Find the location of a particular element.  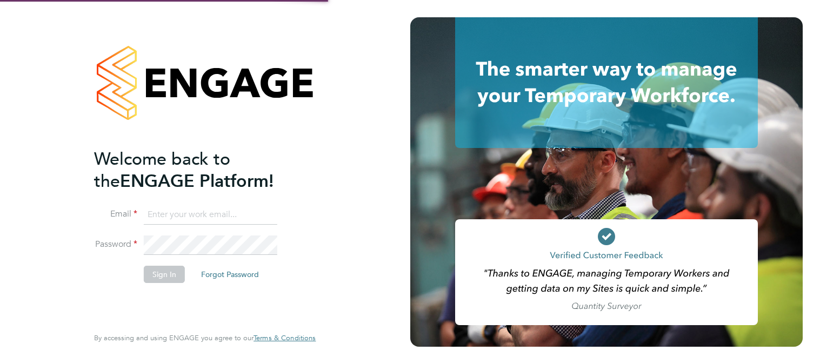

label: Password is located at coordinates (116, 244).